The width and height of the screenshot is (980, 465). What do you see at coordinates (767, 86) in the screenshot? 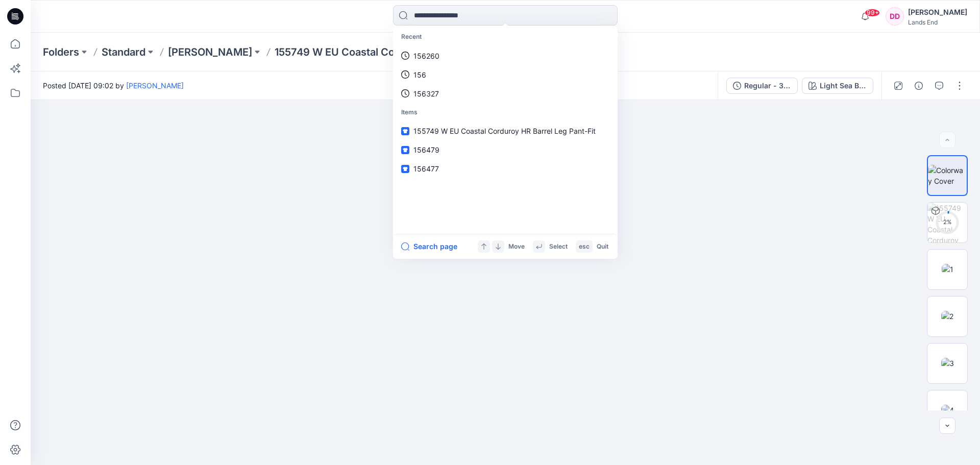
I see `div: Regular - 3rd 3D Fit` at bounding box center [767, 86].